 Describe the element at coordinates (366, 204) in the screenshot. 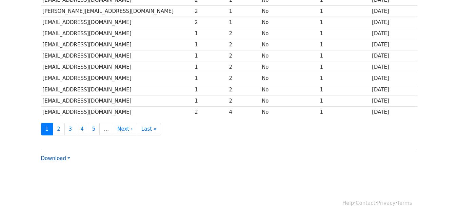

I see `a: Contact` at that location.